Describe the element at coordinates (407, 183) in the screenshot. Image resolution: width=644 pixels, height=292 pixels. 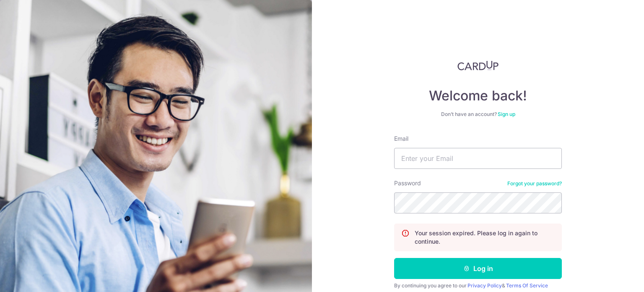
I see `label: Password` at that location.